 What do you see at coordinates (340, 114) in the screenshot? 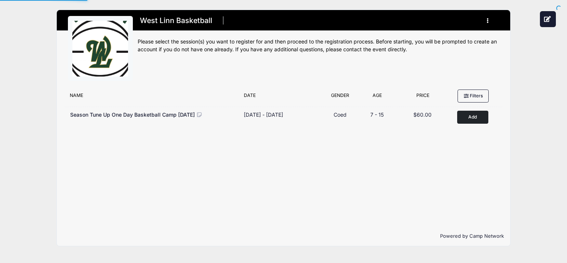
I see `span: Coed` at bounding box center [340, 114].